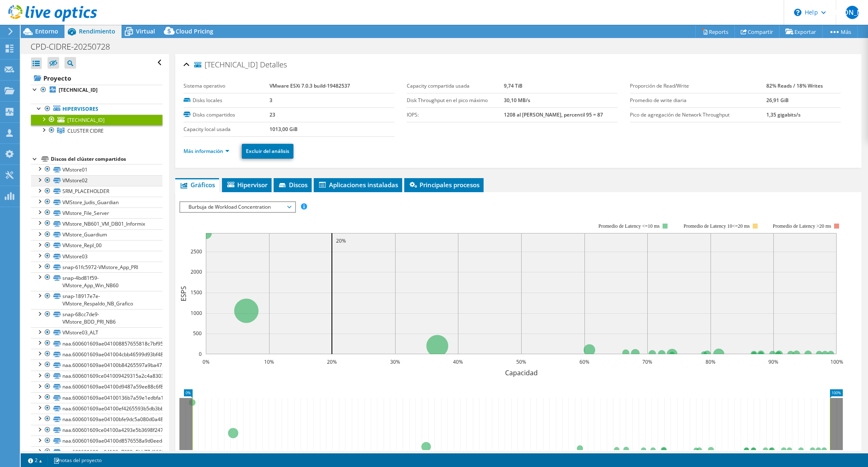  What do you see at coordinates (246, 184) in the screenshot?
I see `span: Hipervisor` at bounding box center [246, 184].